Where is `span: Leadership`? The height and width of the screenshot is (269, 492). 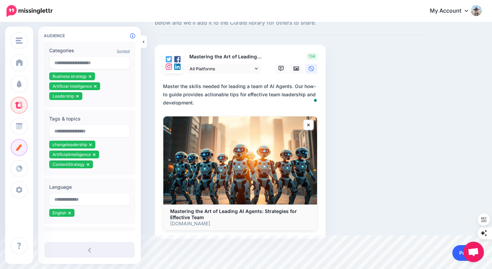 span: Leadership is located at coordinates (63, 96).